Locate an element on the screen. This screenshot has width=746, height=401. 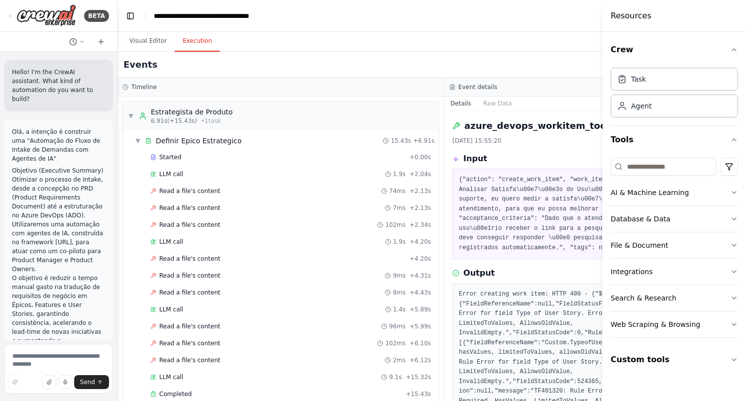
button: Custom tools is located at coordinates (674, 360).